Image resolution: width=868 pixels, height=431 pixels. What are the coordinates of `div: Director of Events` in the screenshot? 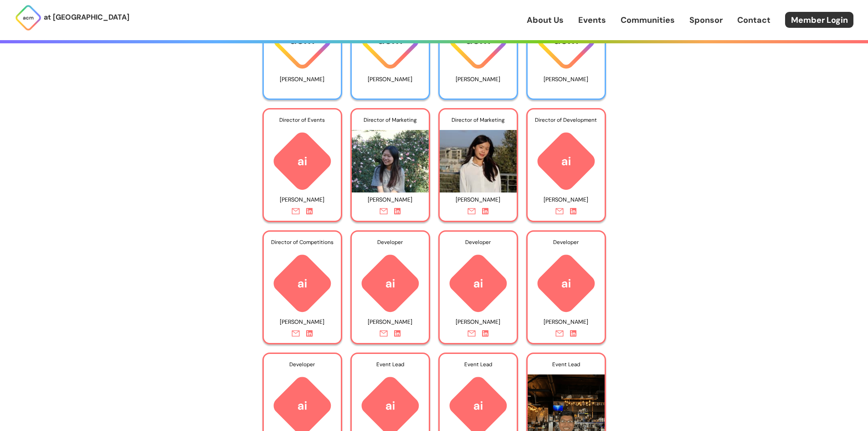 It's located at (303, 120).